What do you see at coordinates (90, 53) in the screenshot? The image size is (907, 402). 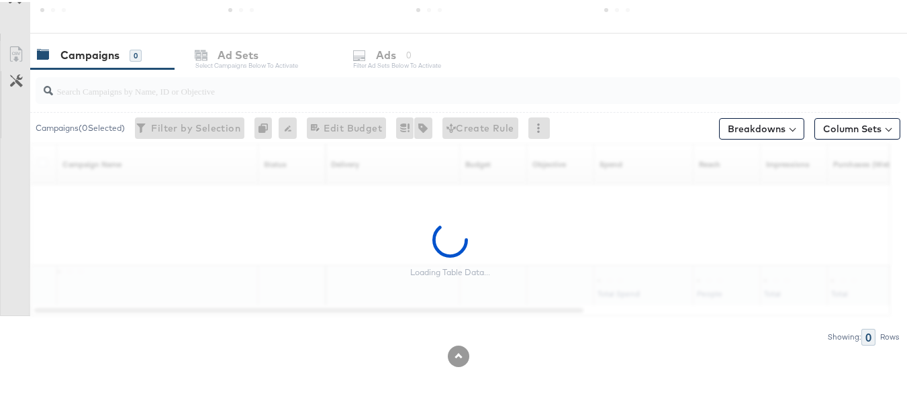 I see `div: Campaigns` at bounding box center [90, 53].